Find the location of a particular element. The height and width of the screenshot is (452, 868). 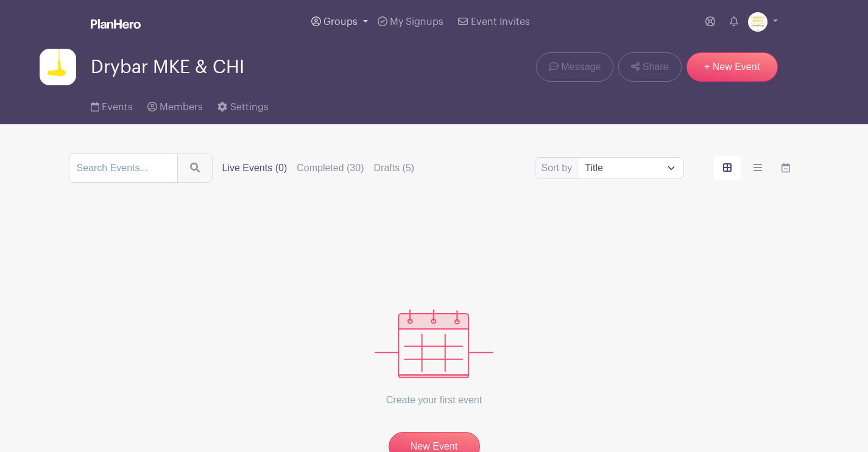

span: Settings is located at coordinates (249, 107).